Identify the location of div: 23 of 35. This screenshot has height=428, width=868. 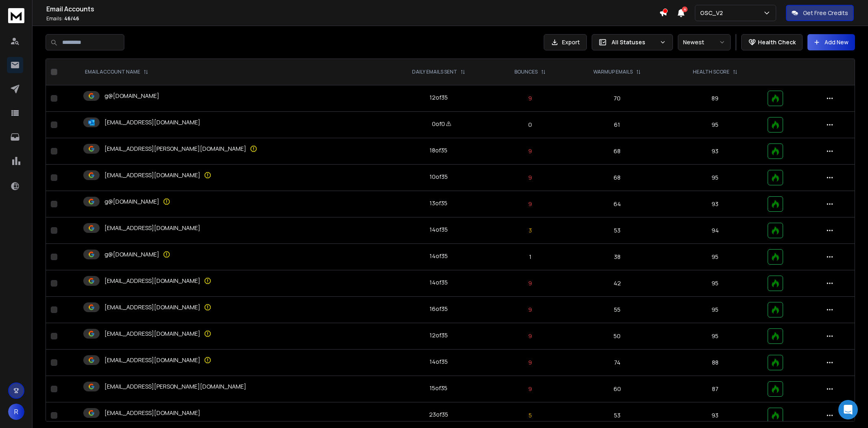
(438, 414).